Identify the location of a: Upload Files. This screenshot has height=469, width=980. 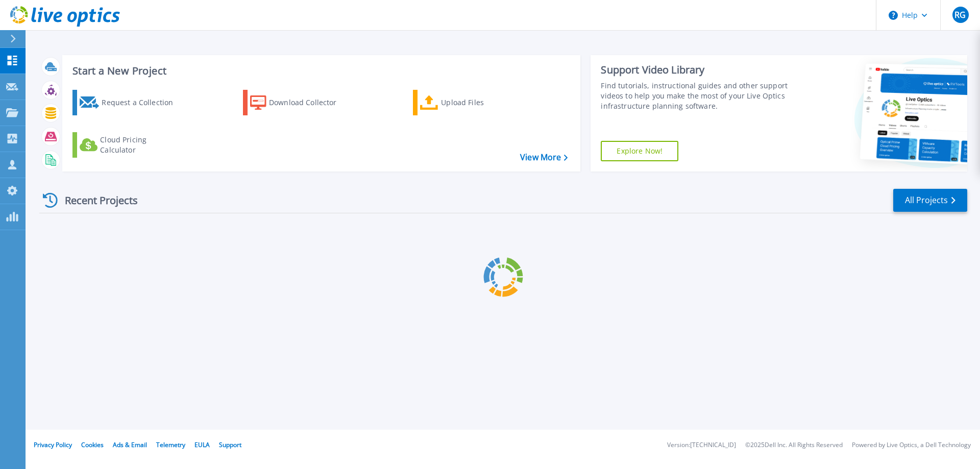
(469, 103).